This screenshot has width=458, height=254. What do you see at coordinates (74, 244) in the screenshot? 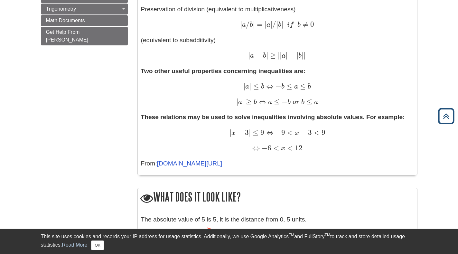
I see `a: Read More` at bounding box center [74, 244].